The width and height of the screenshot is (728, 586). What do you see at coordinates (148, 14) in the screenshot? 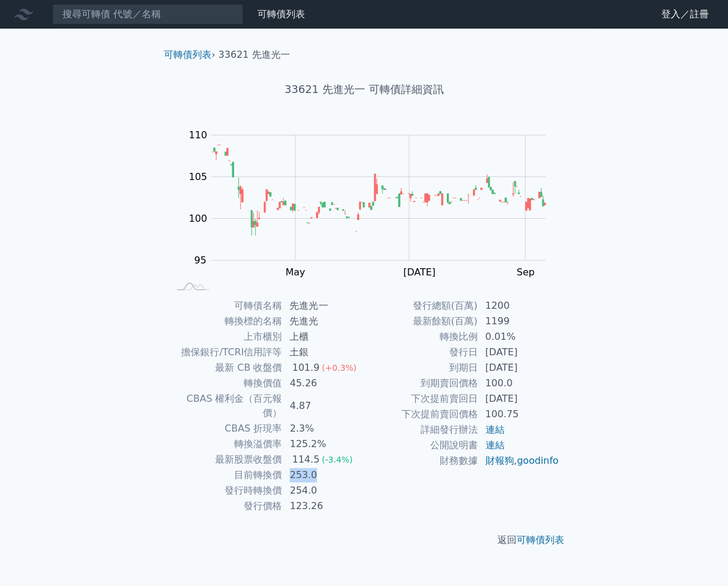
I see `input: 搜尋可轉債 代號／名稱` at bounding box center [148, 14].